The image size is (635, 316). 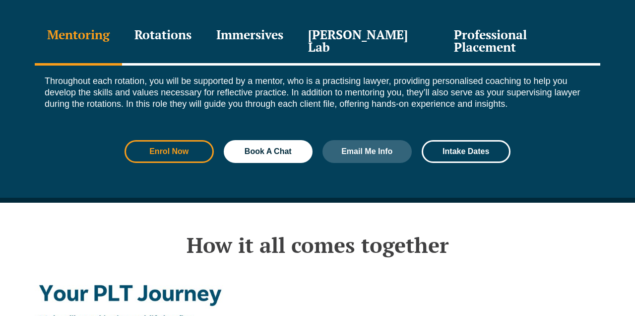 What do you see at coordinates (367, 151) in the screenshot?
I see `span: Email Me Info` at bounding box center [367, 151].